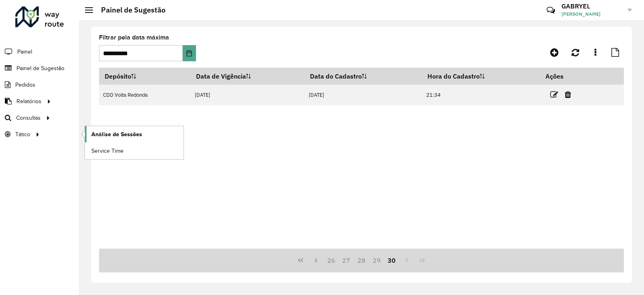 The height and width of the screenshot is (295, 644). I want to click on h2: Painel de Sugestão, so click(129, 10).